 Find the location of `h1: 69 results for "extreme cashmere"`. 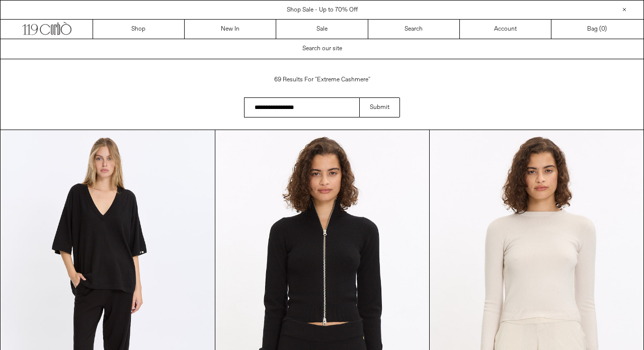

h1: 69 results for "extreme cashmere" is located at coordinates (322, 80).